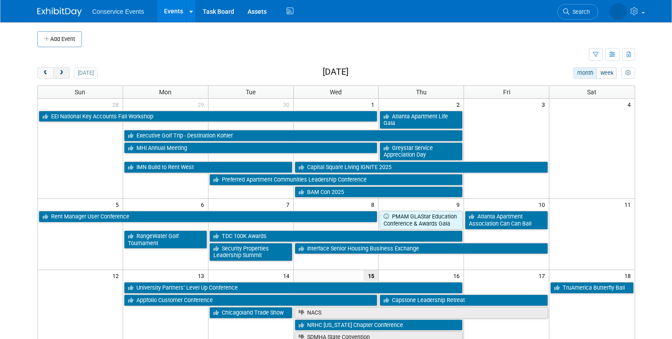  I want to click on span: 16, so click(458, 275).